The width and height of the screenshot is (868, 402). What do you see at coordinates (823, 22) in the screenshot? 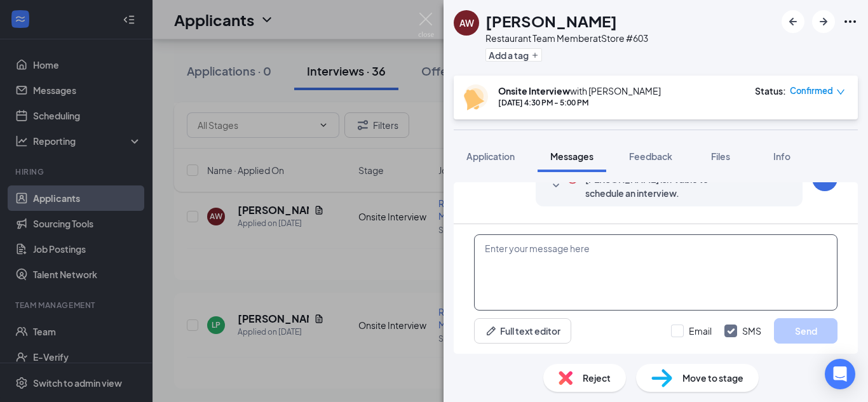
I see `button: ArrowRight` at bounding box center [823, 22].